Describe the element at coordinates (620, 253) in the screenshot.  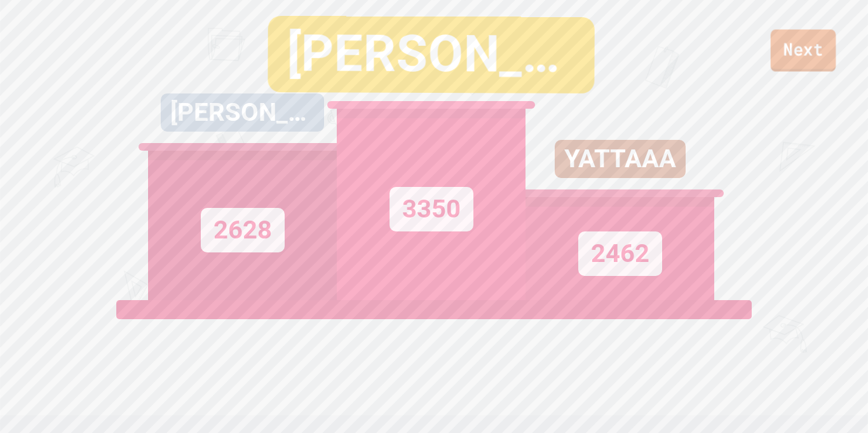
I see `div: 2462` at that location.